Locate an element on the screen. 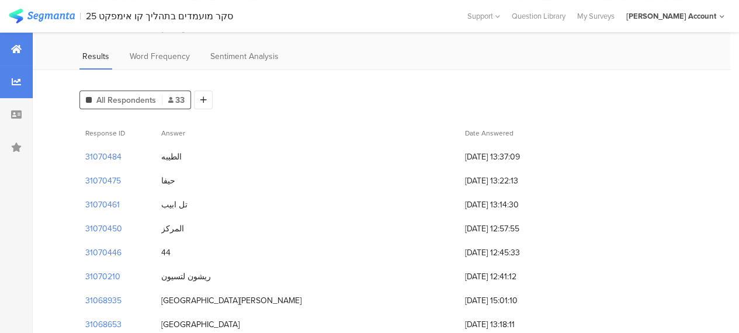 This screenshot has width=739, height=333. section: 31070475 is located at coordinates (103, 181).